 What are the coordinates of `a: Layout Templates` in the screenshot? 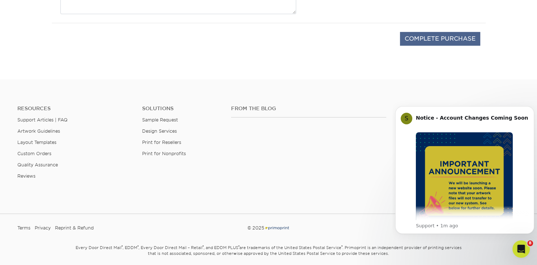 It's located at (37, 142).